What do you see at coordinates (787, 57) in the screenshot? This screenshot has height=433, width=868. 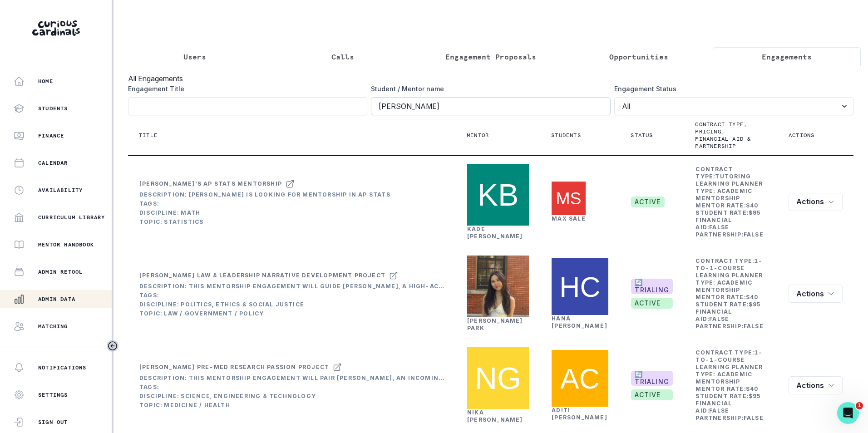 I see `p: Engagements` at bounding box center [787, 57].